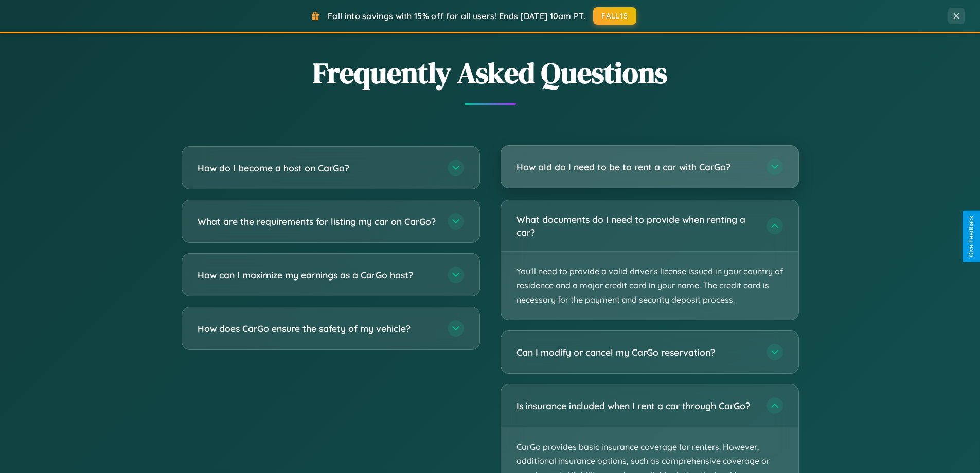 The image size is (980, 473). I want to click on h3: What are the requirements for listing my car on CarGo?, so click(317, 221).